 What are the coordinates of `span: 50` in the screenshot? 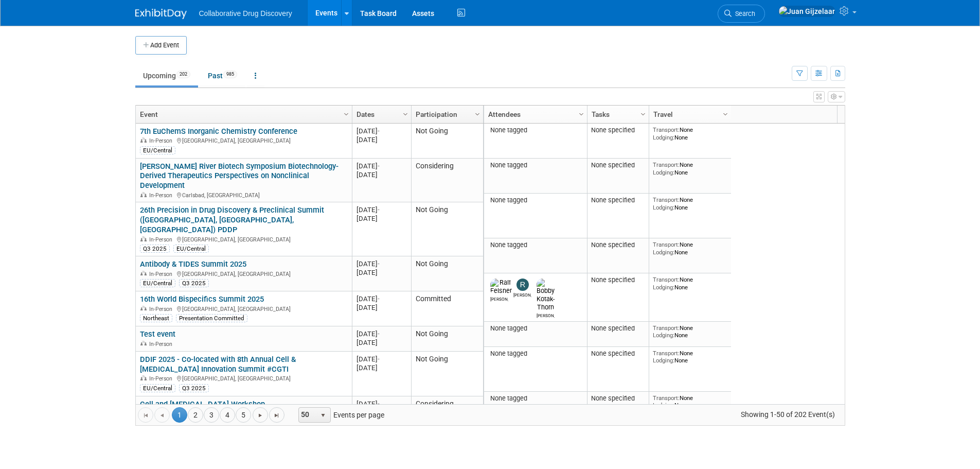 It's located at (308, 415).